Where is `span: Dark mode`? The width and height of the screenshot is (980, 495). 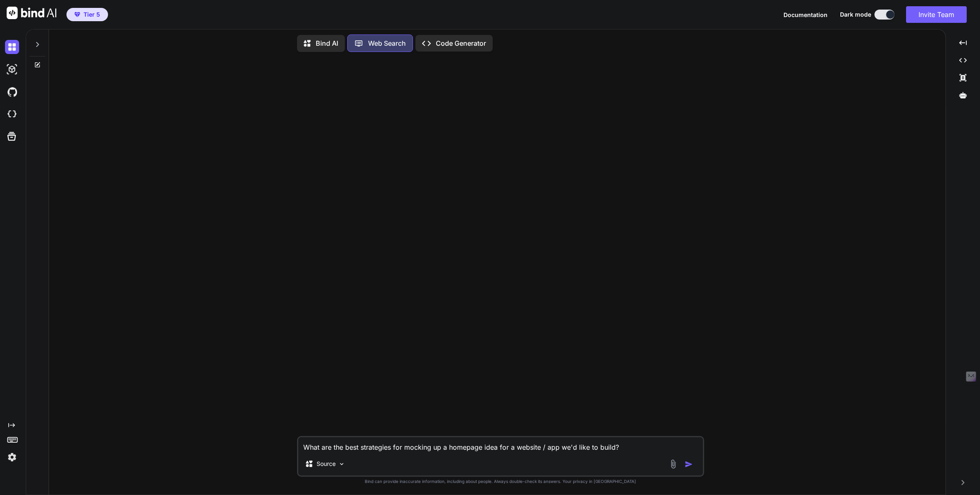
span: Dark mode is located at coordinates (856, 15).